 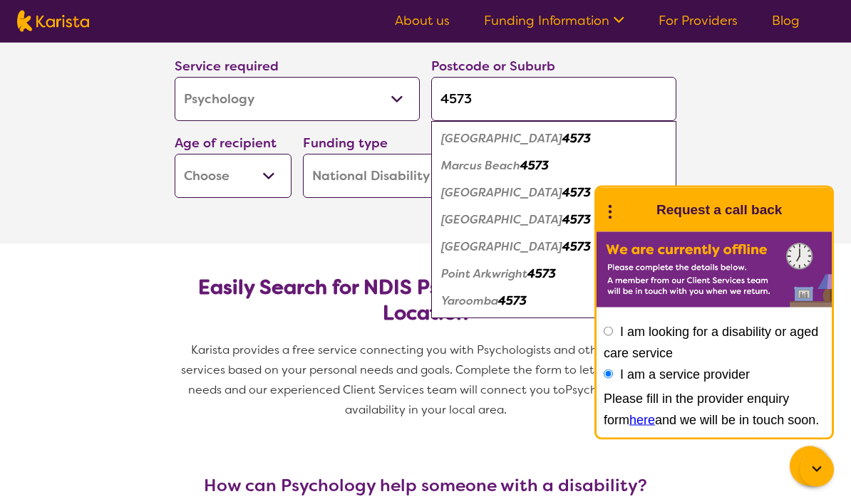 What do you see at coordinates (685, 375) in the screenshot?
I see `label: I am a service provider` at bounding box center [685, 375].